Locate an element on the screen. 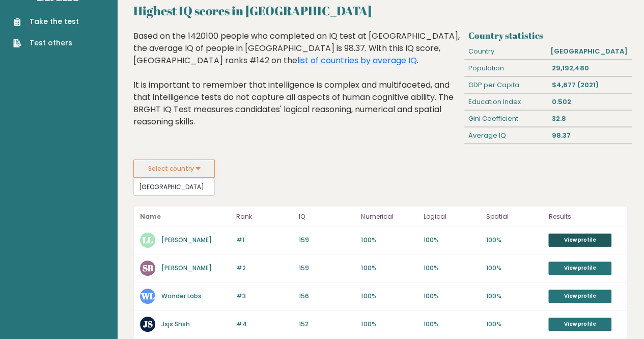 This screenshot has height=339, width=644. div: 98.37 is located at coordinates (589, 135).